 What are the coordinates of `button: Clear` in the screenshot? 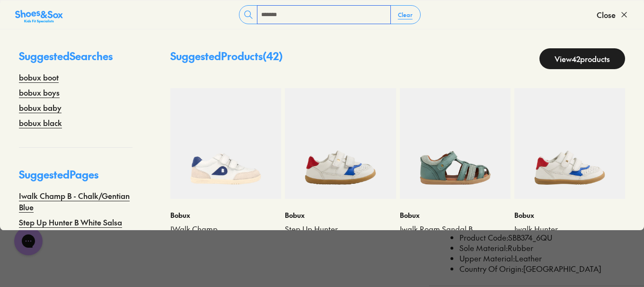 It's located at (405, 15).